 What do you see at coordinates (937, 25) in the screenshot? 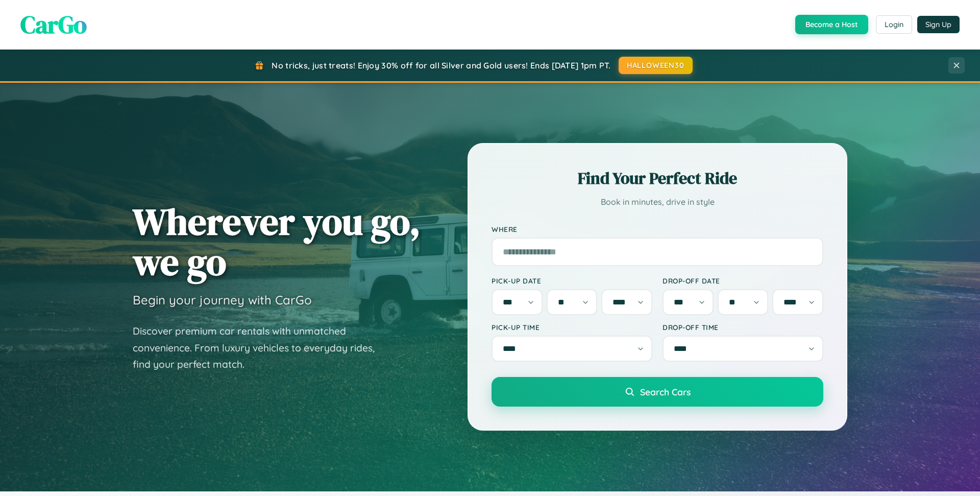
I see `button: Sign Up` at bounding box center [937, 25].